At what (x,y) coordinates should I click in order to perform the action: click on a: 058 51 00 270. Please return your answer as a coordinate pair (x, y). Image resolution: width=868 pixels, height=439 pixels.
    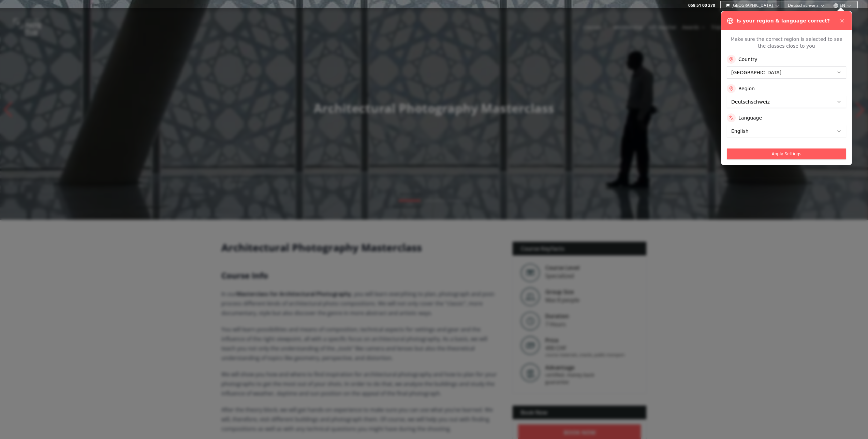
    Looking at the image, I should click on (702, 5).